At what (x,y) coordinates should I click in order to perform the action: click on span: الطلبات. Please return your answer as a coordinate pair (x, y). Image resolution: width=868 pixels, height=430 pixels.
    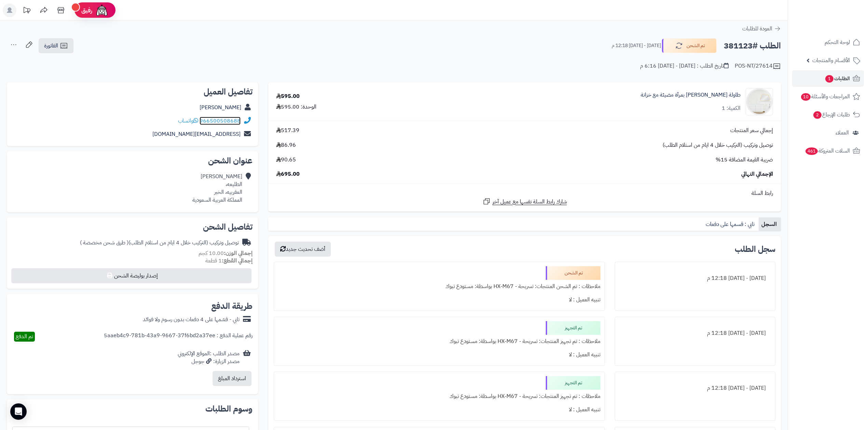
    Looking at the image, I should click on (837, 78).